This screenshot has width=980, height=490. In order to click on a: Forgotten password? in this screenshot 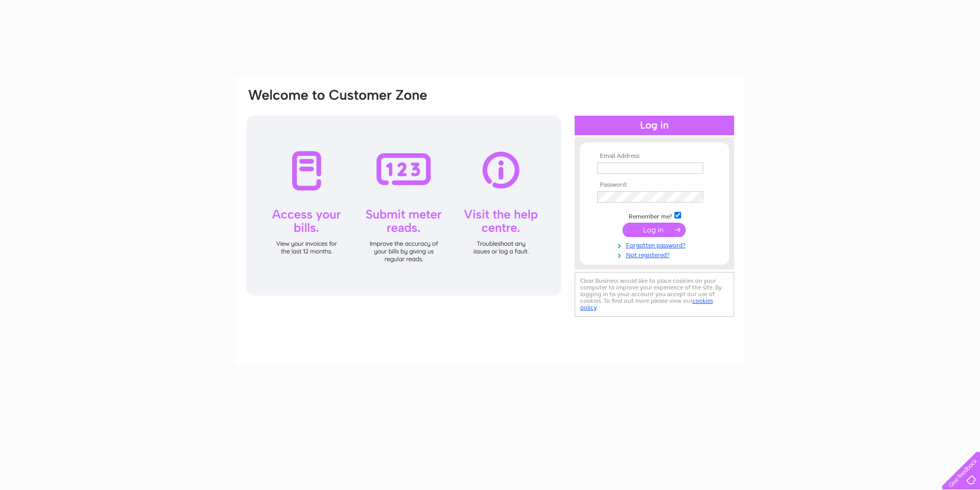, I will do `click(655, 245)`.